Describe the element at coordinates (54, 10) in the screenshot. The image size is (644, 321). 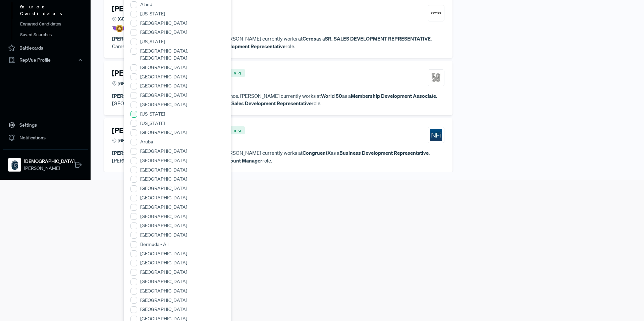
I see `a: Source Candidates` at that location.